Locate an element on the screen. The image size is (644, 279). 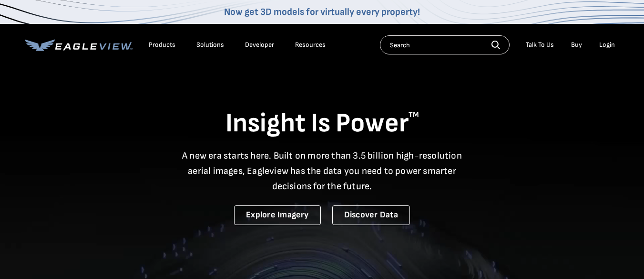
a: Buy is located at coordinates (576, 45).